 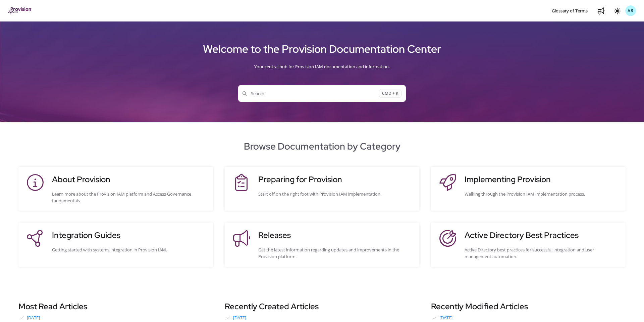 What do you see at coordinates (336, 235) in the screenshot?
I see `h3: Releases` at bounding box center [336, 235].